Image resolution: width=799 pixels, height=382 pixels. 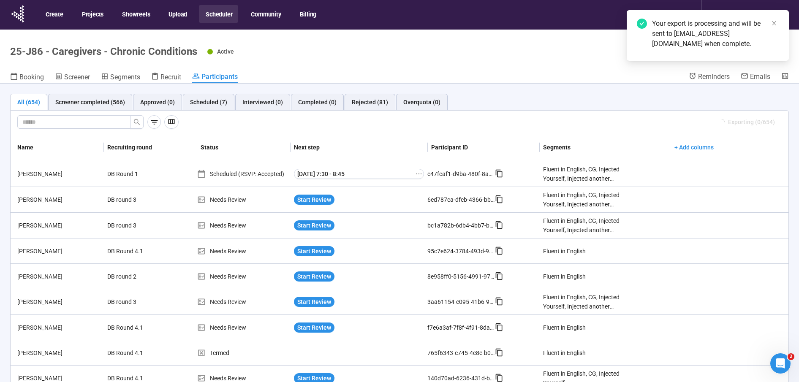 I want to click on button: Showreels, so click(x=136, y=14).